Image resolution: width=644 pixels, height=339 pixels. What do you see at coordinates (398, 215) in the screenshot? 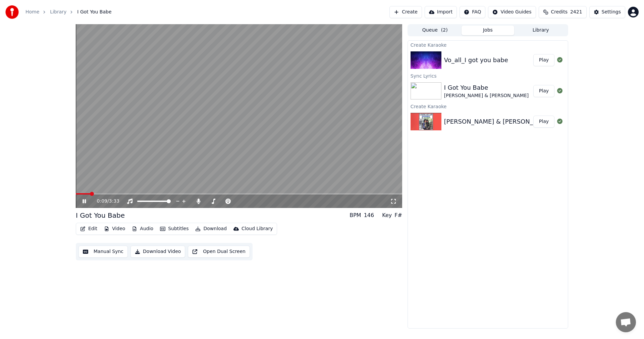
I see `div: F#` at bounding box center [398, 215].